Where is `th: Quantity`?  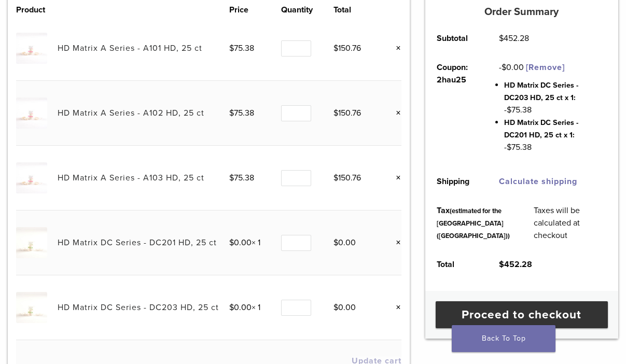
th: Quantity is located at coordinates (307, 10).